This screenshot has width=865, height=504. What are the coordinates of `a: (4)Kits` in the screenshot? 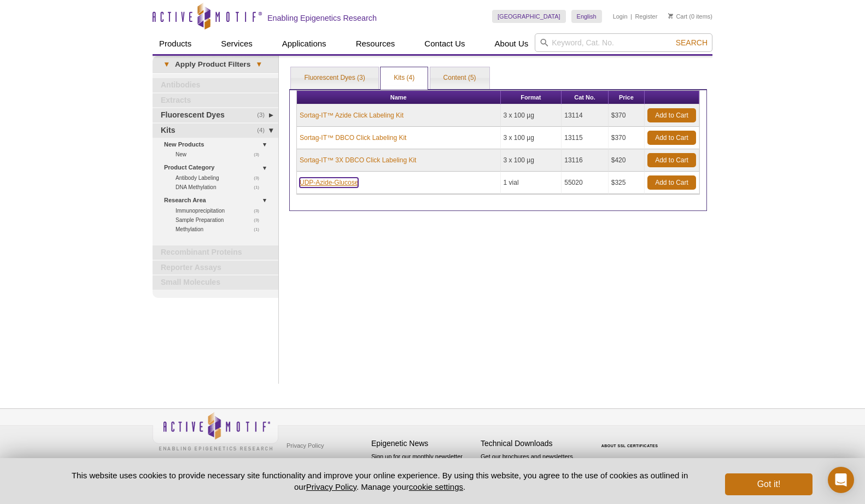 It's located at (215, 131).